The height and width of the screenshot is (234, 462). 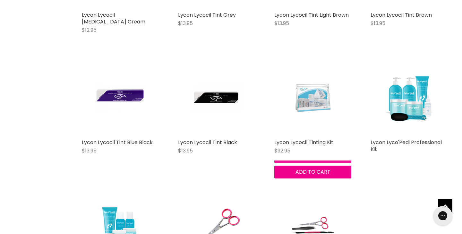 What do you see at coordinates (282, 151) in the screenshot?
I see `span: $92.95` at bounding box center [282, 151].